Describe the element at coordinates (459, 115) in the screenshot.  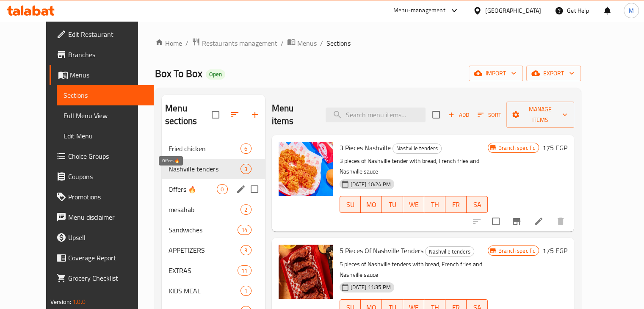
I see `span: Add item` at that location.